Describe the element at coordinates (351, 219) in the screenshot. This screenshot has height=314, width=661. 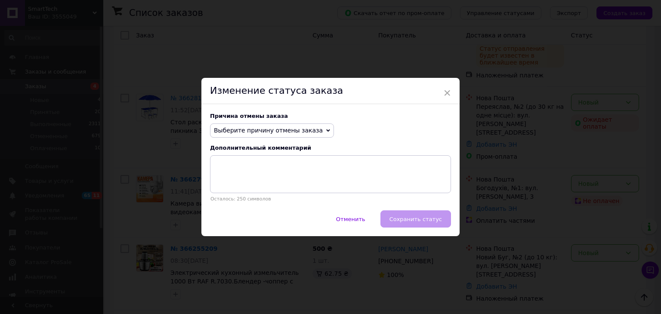
I see `button: Отменить` at that location.